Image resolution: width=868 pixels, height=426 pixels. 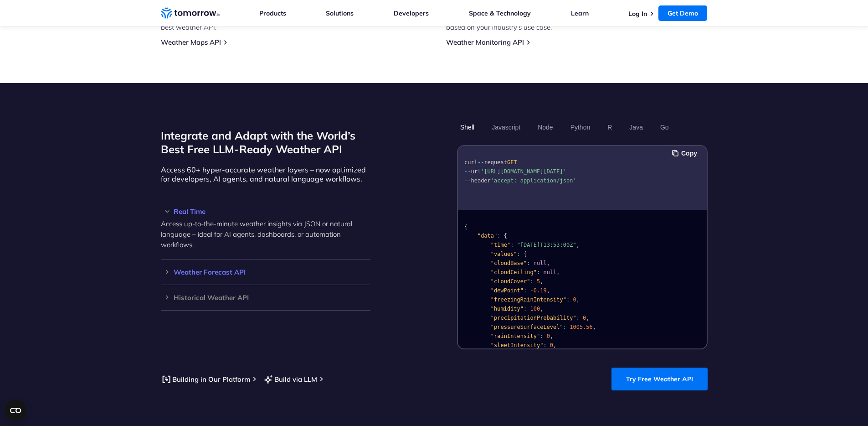 I want to click on a: Building in Our Platform, so click(x=205, y=379).